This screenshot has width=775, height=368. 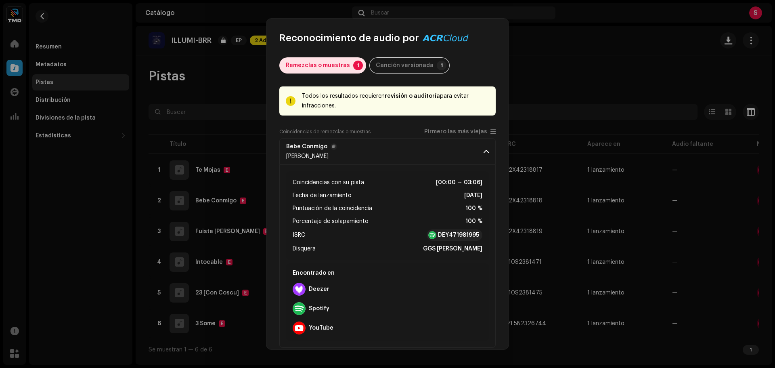 I want to click on span: Pirmero las más viejas, so click(x=456, y=132).